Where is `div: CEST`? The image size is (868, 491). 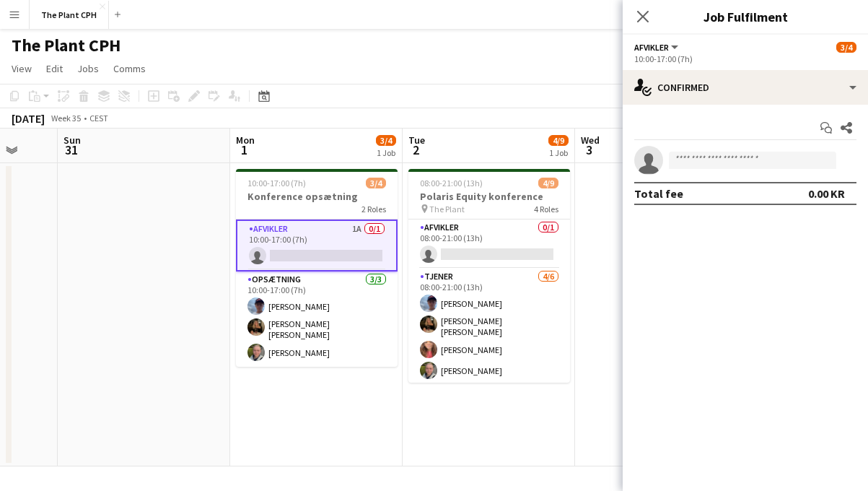
div: CEST is located at coordinates (99, 118).